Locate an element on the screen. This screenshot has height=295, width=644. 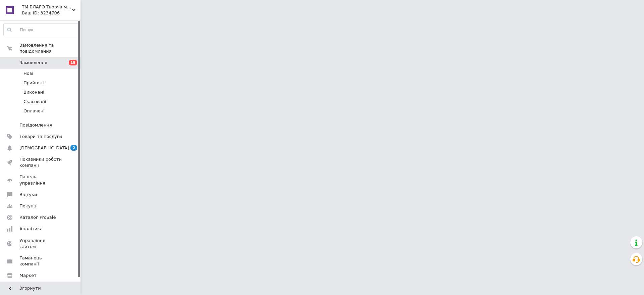
span: Товари та послуги is located at coordinates (40, 136).